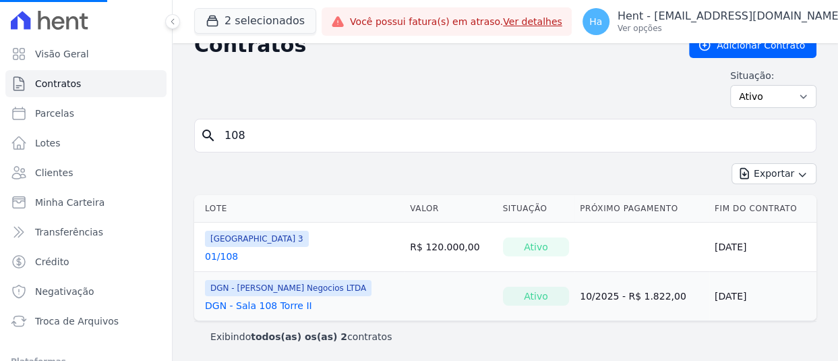 Image resolution: width=838 pixels, height=361 pixels. Describe the element at coordinates (533, 22) in the screenshot. I see `a: Ver detalhes` at that location.